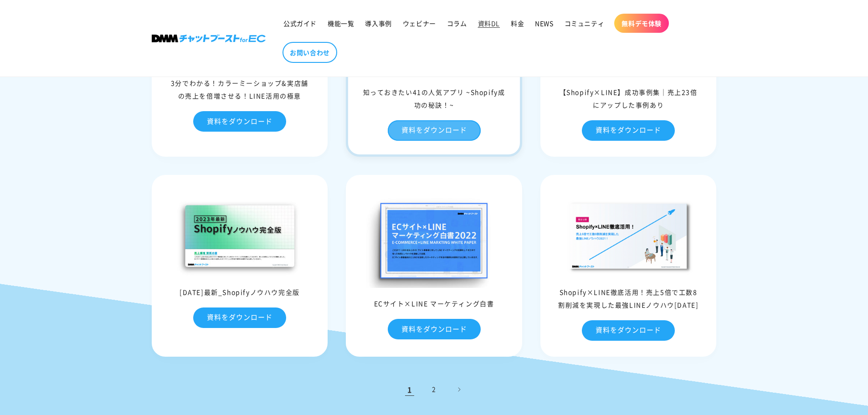  I want to click on span: ウェビナー, so click(420, 23).